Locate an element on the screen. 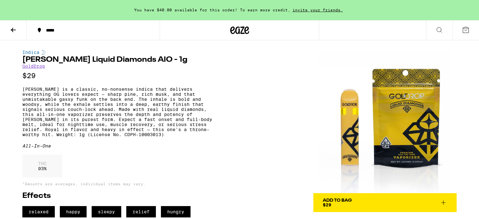 The image size is (479, 219). span: You have $40.00 available for this order! To earn more credit, is located at coordinates (212, 10).